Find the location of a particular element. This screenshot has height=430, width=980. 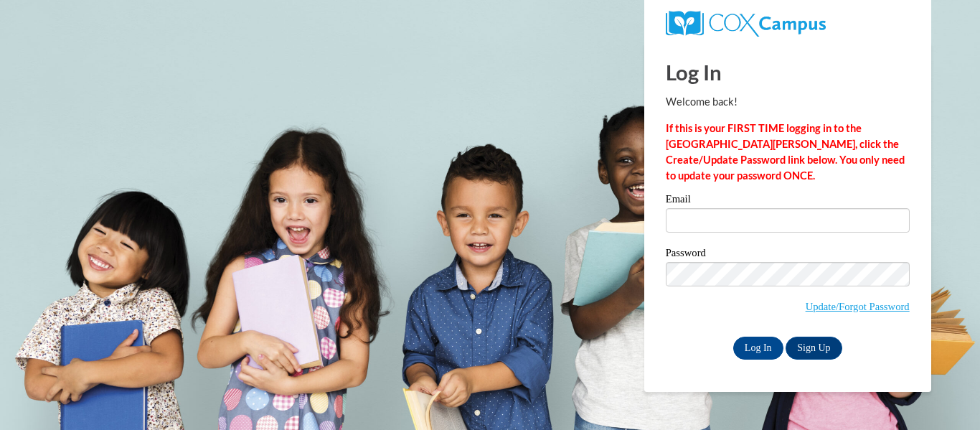

p: Welcome back! is located at coordinates (788, 102).